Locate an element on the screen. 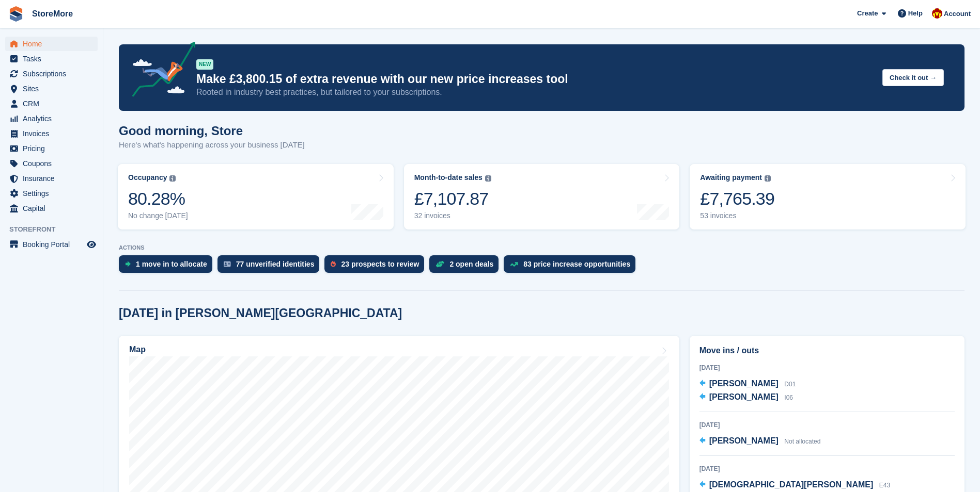  a: 2 open deals is located at coordinates (466, 267).